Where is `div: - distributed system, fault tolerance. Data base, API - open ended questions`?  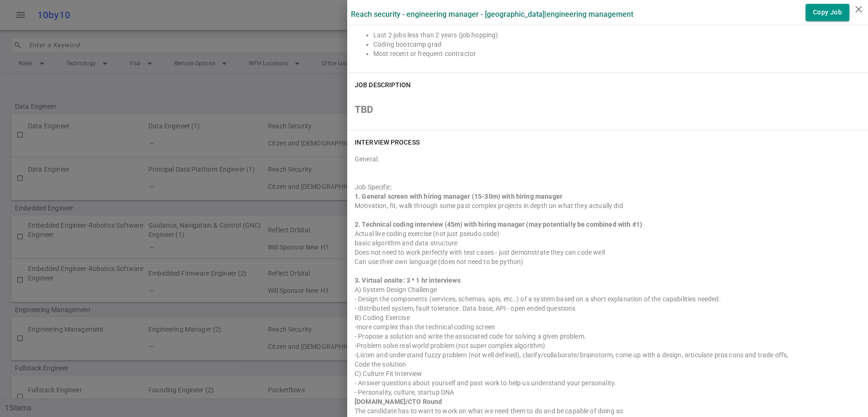 div: - distributed system, fault tolerance. Data base, API - open ended questions is located at coordinates (608, 308).